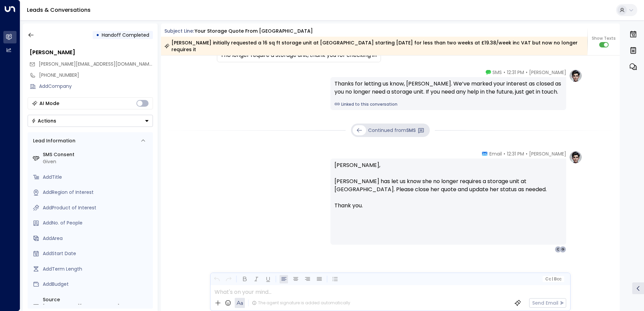  Describe the element at coordinates (96, 223) in the screenshot. I see `div: AddNo. of People` at that location.